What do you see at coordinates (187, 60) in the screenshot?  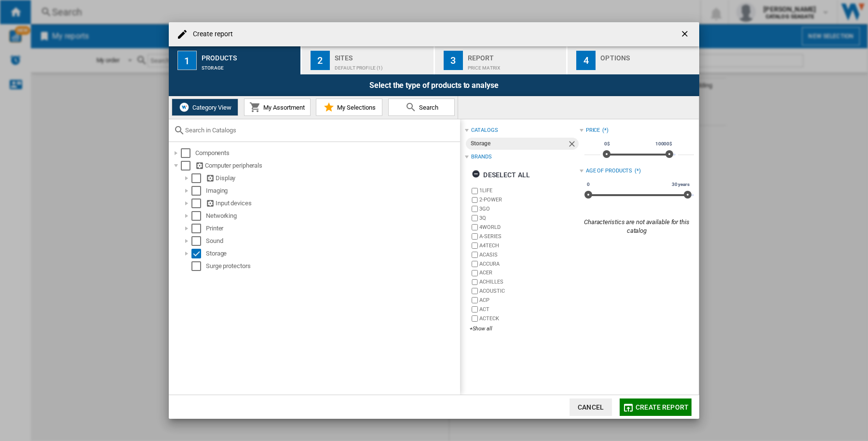 I see `div: 1` at bounding box center [187, 60].